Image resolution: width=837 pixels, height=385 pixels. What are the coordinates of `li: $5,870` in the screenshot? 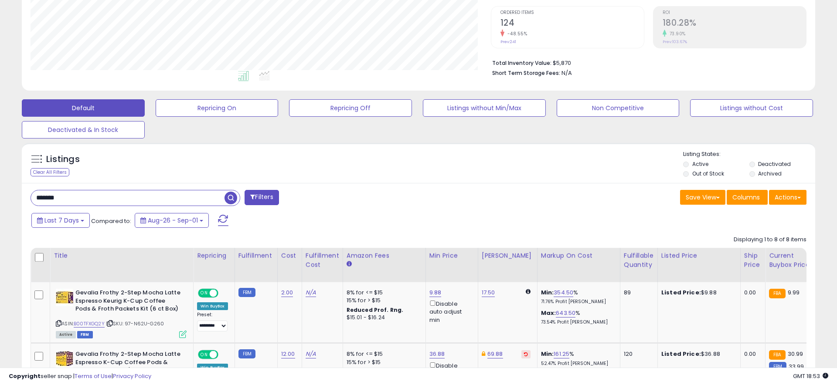 It's located at (646, 62).